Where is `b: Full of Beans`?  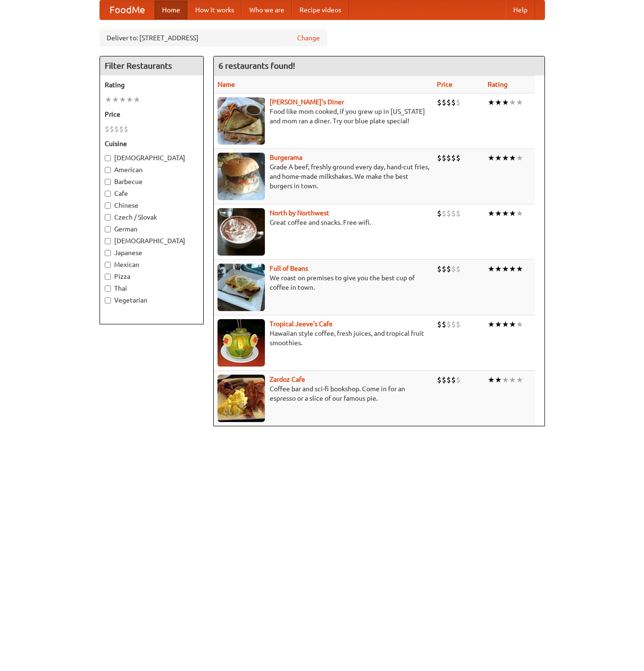 b: Full of Beans is located at coordinates (289, 268).